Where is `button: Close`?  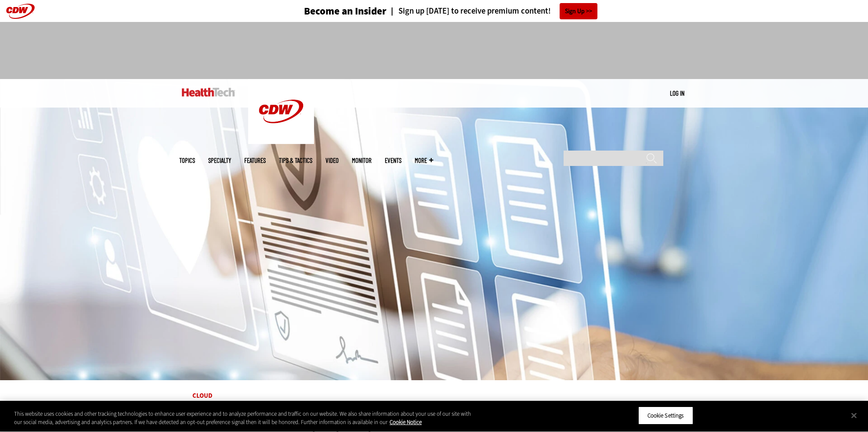 button: Close is located at coordinates (853, 415).